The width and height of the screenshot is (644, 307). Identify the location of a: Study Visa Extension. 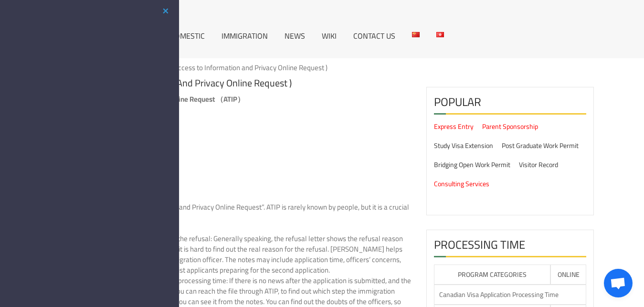
(463, 146).